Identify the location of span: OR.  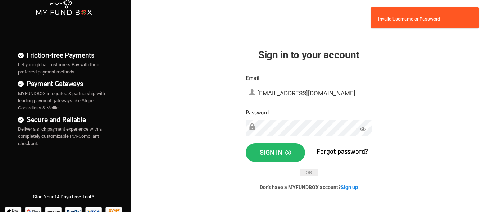
(309, 173).